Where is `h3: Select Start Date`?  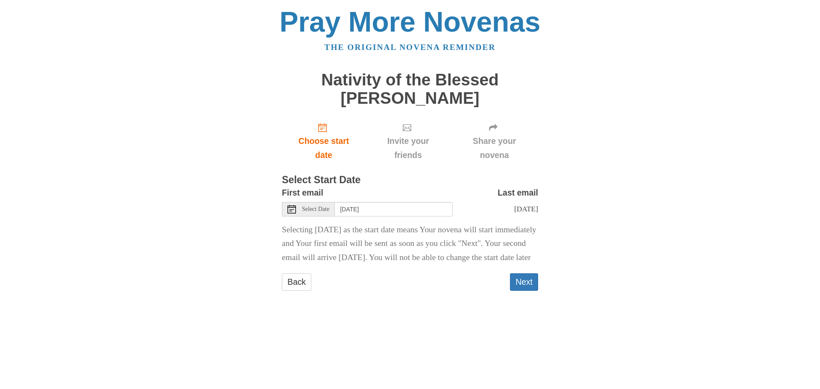 h3: Select Start Date is located at coordinates (410, 180).